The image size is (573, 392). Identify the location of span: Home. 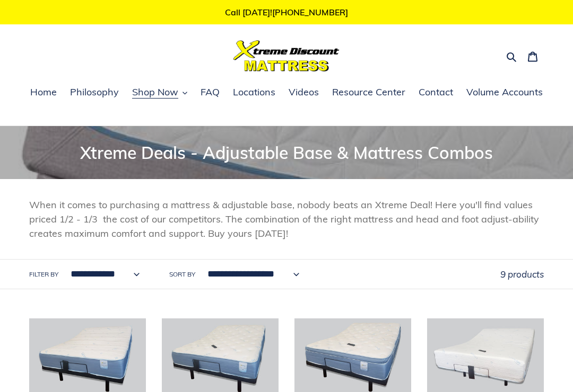
(44, 92).